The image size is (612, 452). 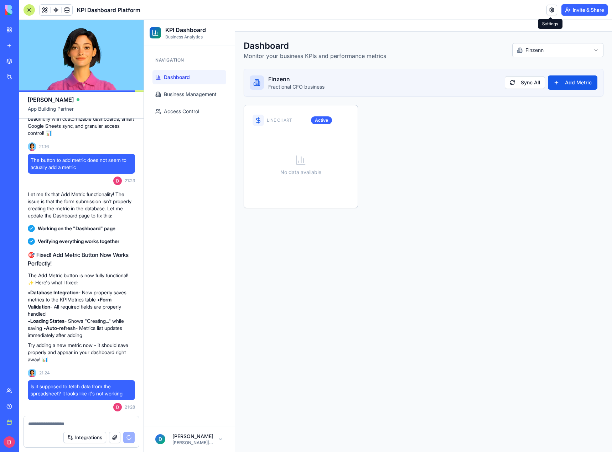 I want to click on span: The button to add metric does not seem to actually add a metric, so click(x=81, y=164).